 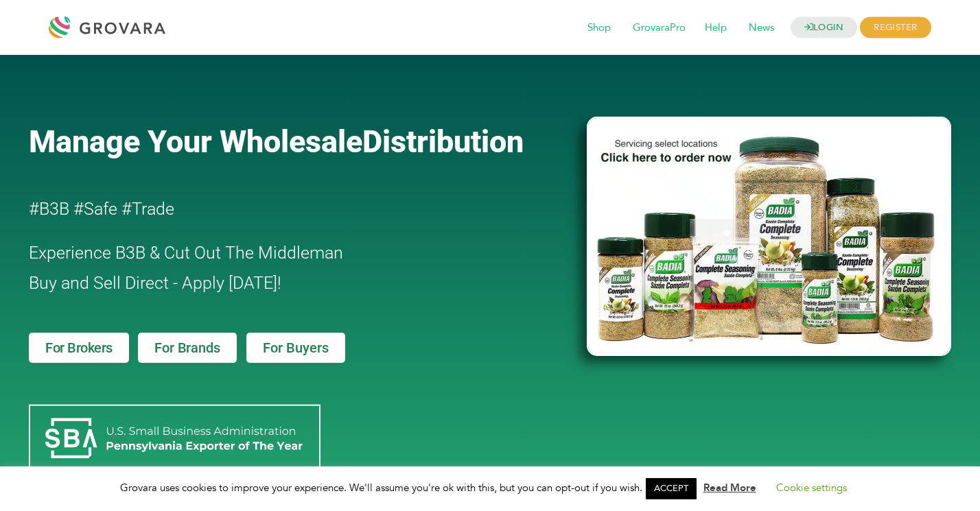 I want to click on span: REGISTER, so click(x=895, y=28).